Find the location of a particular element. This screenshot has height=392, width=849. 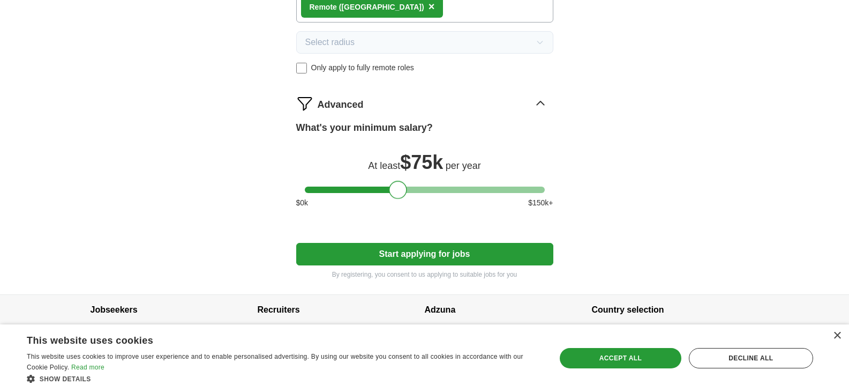

span: $ 75k is located at coordinates (422, 162).